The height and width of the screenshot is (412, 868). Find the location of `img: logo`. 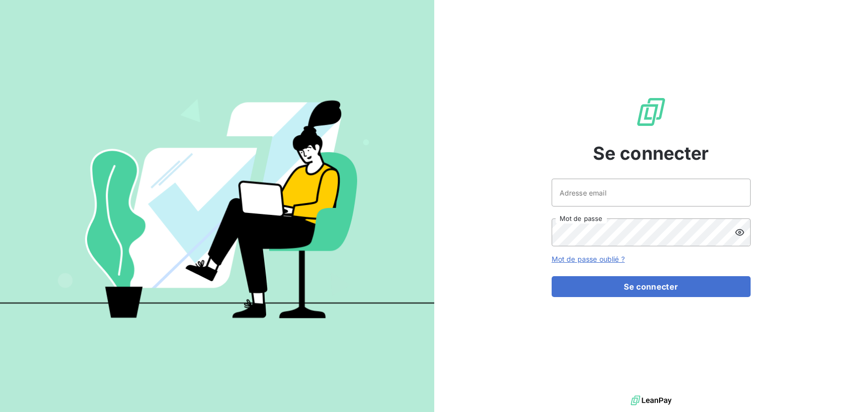

img: logo is located at coordinates (651, 401).